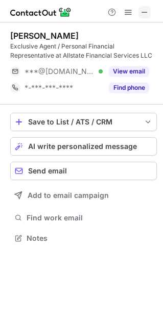 This screenshot has width=163, height=326. What do you see at coordinates (83, 195) in the screenshot?
I see `button: Add to email campaign` at bounding box center [83, 195].